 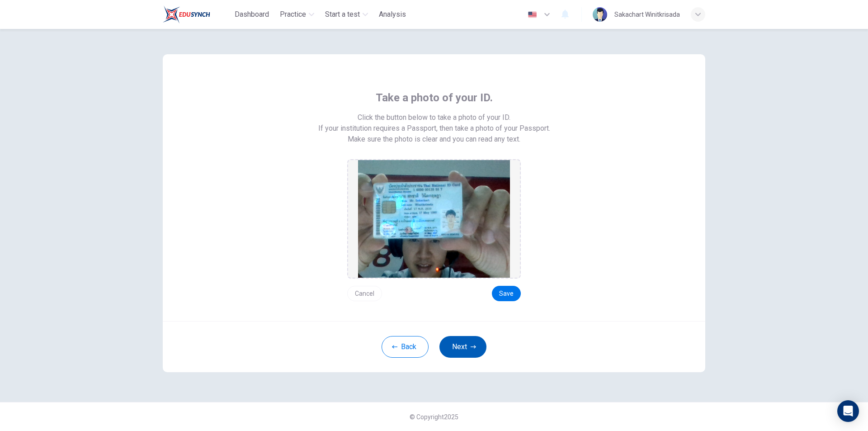 I want to click on img: preview screemshot, so click(x=434, y=219).